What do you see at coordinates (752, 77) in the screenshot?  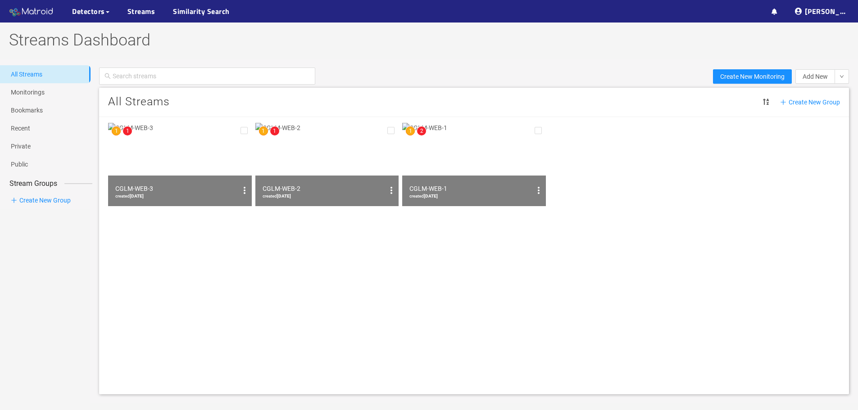 I see `button: Create New Monitoring` at bounding box center [752, 77].